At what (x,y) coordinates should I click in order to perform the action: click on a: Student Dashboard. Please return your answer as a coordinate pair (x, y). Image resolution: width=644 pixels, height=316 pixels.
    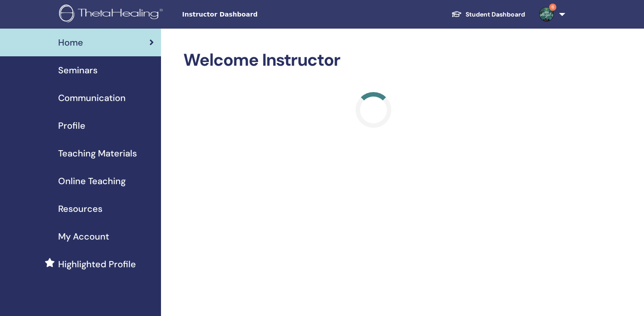
    Looking at the image, I should click on (488, 14).